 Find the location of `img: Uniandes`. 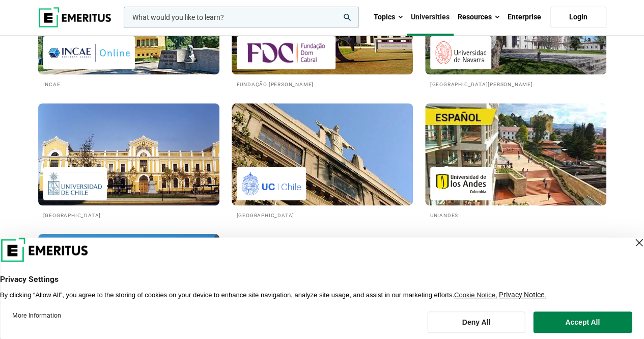

img: Uniandes is located at coordinates (461, 184).